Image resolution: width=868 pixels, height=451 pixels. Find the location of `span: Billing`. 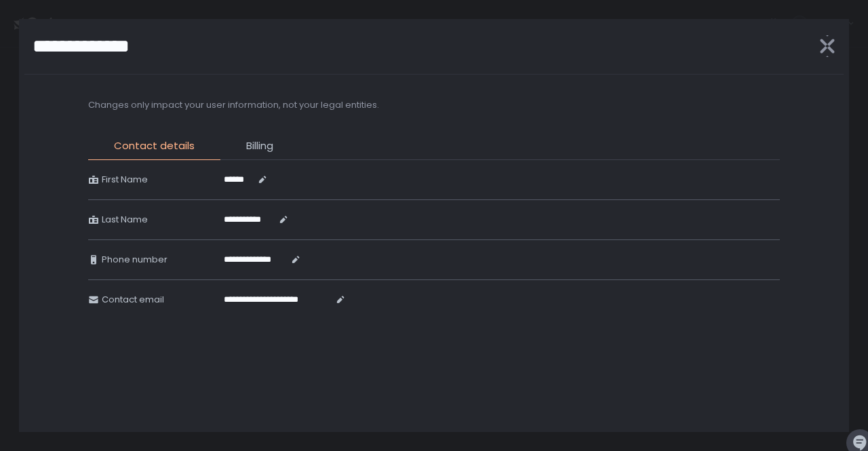

span: Billing is located at coordinates (260, 146).